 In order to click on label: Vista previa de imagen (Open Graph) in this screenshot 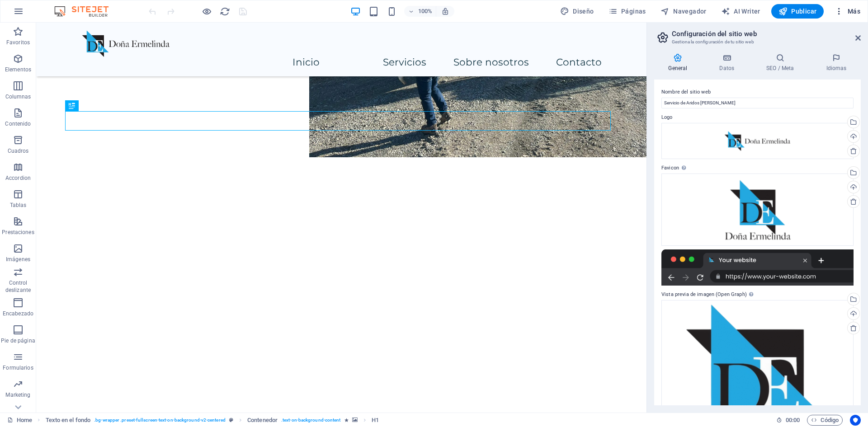, I will do `click(758, 294)`.